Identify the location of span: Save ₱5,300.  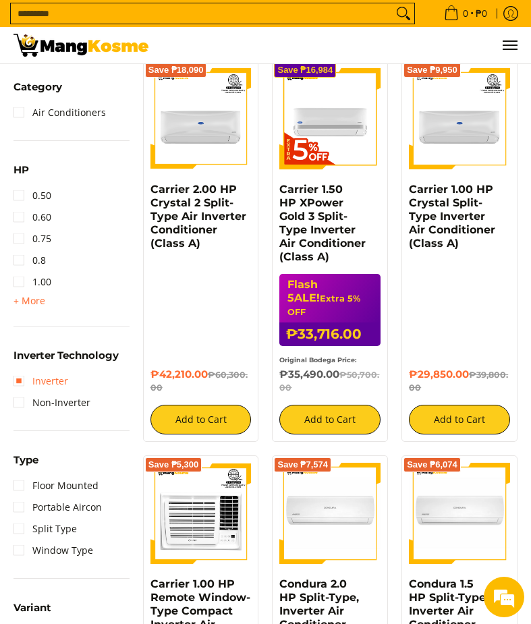
(173, 465).